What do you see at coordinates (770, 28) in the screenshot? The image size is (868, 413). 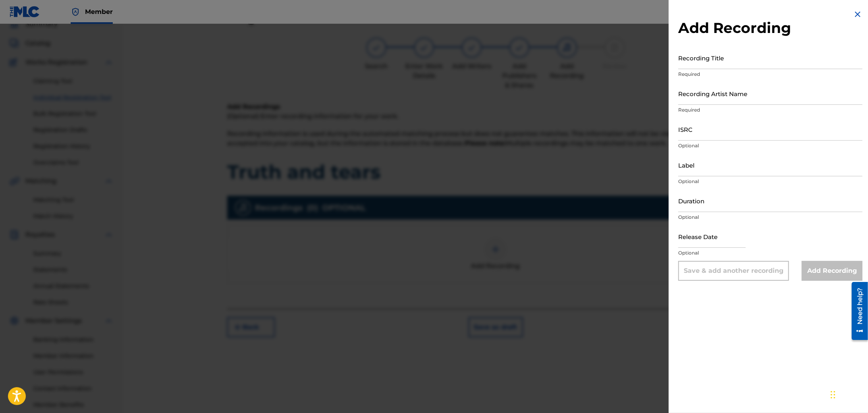 I see `h2: Add Recording` at bounding box center [770, 28].